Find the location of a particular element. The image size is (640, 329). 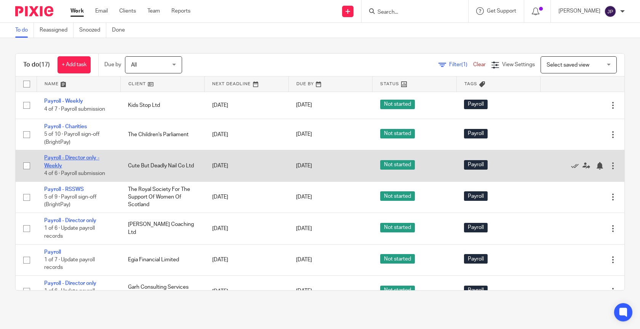

a: Payroll - Charities is located at coordinates (65, 127).